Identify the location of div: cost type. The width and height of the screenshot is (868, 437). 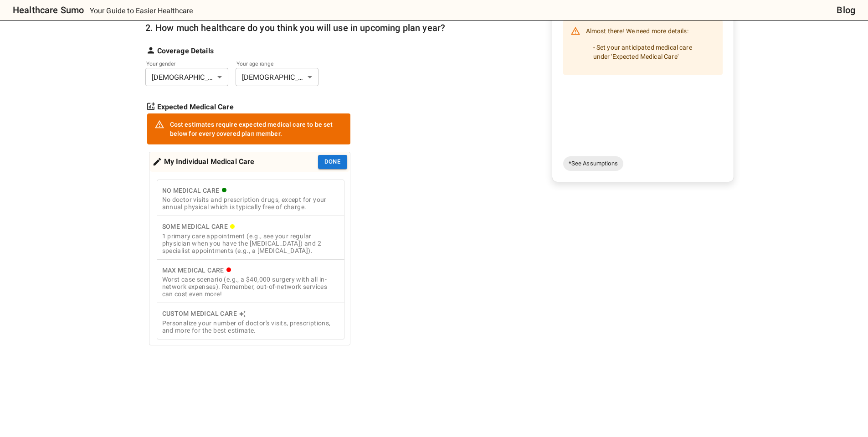
(251, 260).